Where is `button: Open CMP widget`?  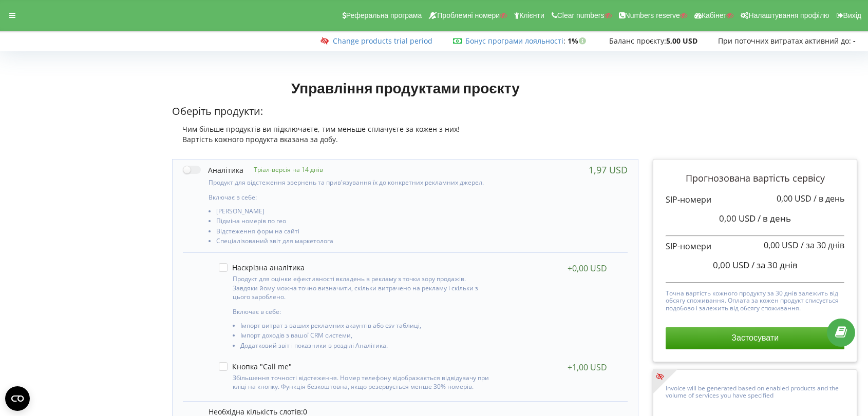
button: Open CMP widget is located at coordinates (18, 399).